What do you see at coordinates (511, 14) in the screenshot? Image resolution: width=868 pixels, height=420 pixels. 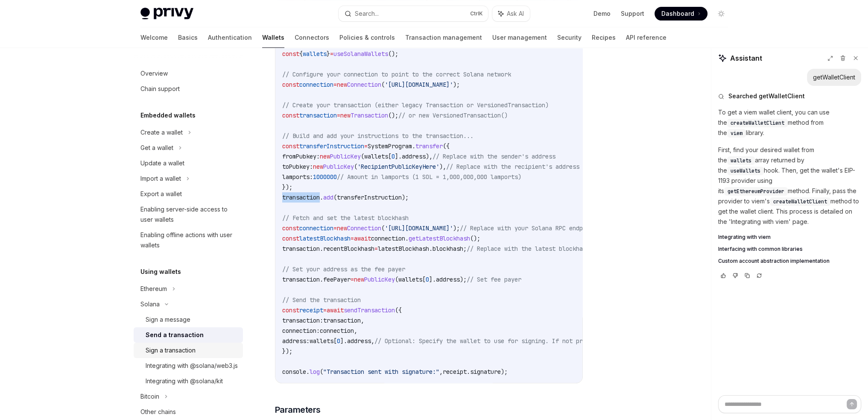 I see `button: Ask AI` at bounding box center [511, 14].